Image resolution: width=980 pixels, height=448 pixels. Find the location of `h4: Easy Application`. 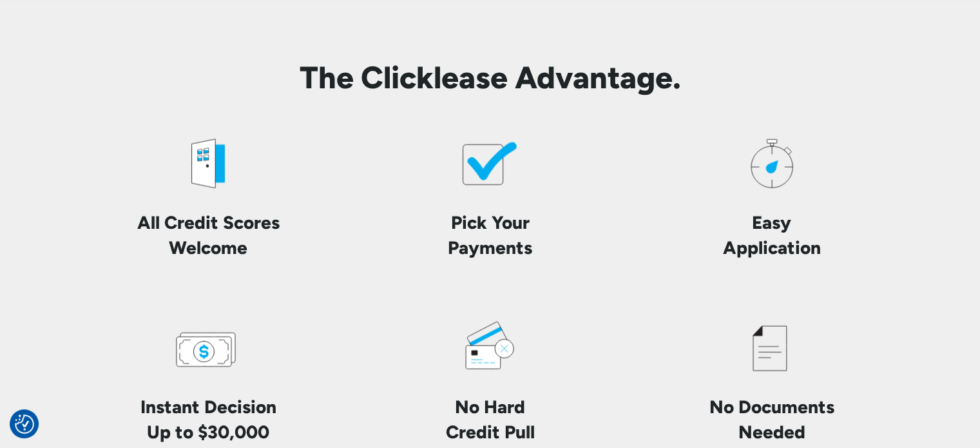

h4: Easy Application is located at coordinates (771, 235).